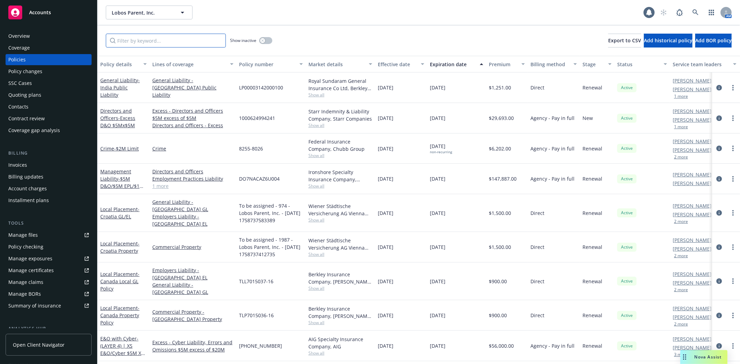 This screenshot has width=740, height=364. I want to click on div: Drag to move, so click(685, 358).